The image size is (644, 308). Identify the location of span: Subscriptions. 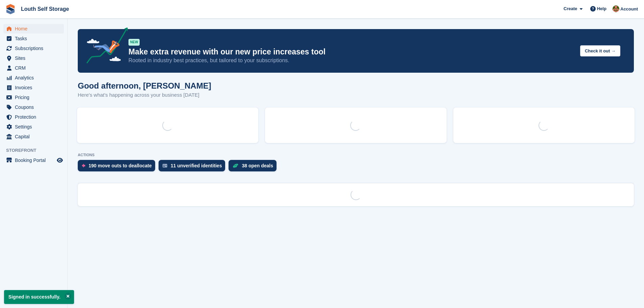
(35, 49).